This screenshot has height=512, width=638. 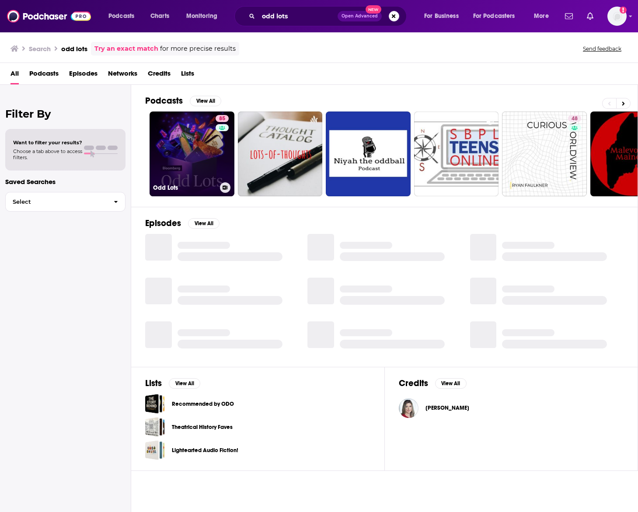 I want to click on a: 85, so click(x=222, y=119).